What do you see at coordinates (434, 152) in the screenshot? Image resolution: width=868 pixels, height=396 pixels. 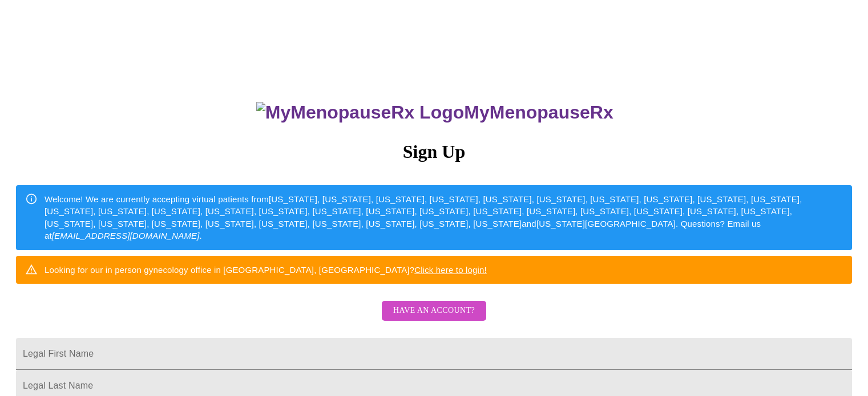 I see `h3: Sign Up` at bounding box center [434, 152].